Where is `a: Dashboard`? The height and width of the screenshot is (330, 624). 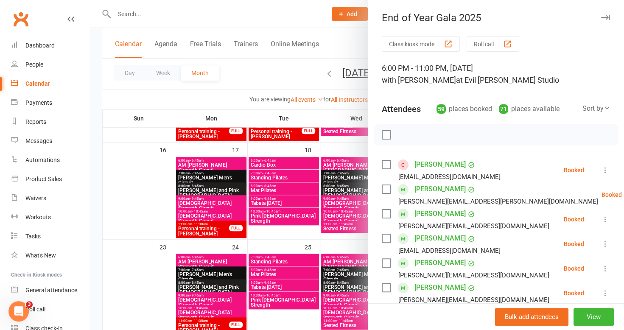 a: Dashboard is located at coordinates (50, 45).